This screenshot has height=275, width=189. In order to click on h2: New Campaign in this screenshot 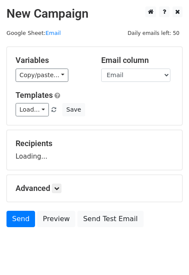, I will do `click(94, 14)`.